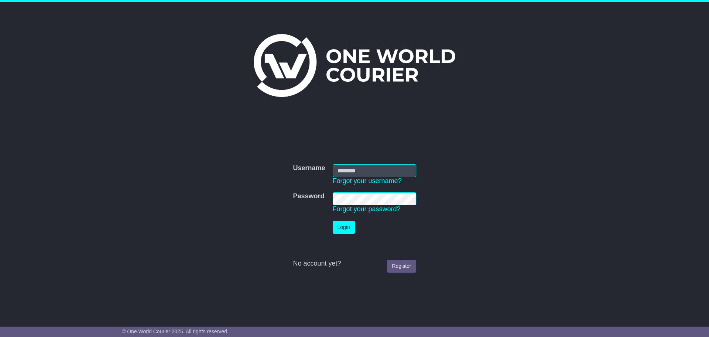  Describe the element at coordinates (354, 263) in the screenshot. I see `div: No account yet?` at that location.